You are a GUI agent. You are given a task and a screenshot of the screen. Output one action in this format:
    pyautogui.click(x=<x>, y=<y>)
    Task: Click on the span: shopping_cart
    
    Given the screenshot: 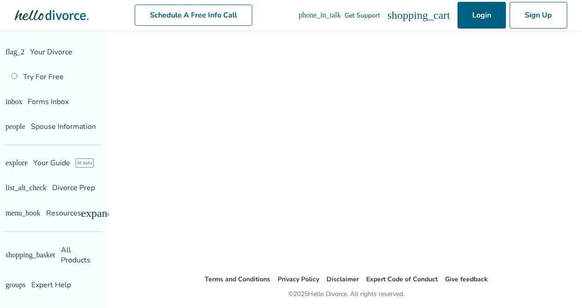 What is the action you would take?
    pyautogui.click(x=444, y=15)
    